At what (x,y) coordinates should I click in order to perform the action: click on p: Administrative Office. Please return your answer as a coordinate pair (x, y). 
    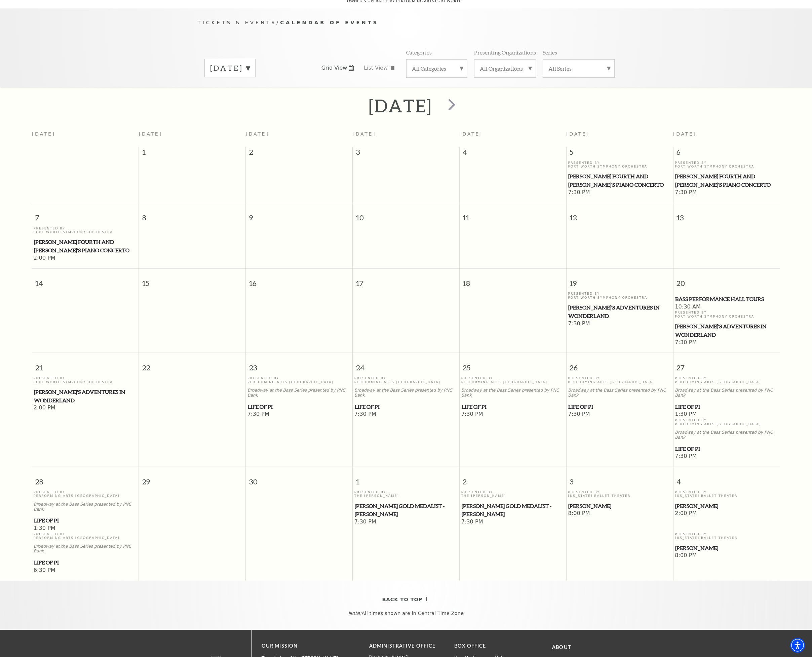
    Looking at the image, I should click on (406, 645).